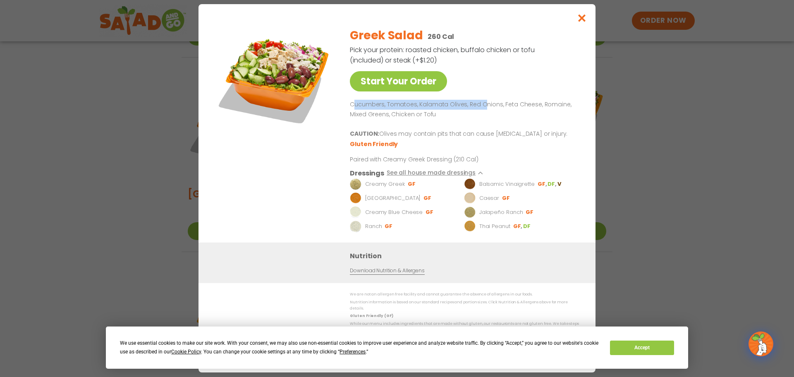  Describe the element at coordinates (501, 212) in the screenshot. I see `p: Jalapeño Ranch` at that location.